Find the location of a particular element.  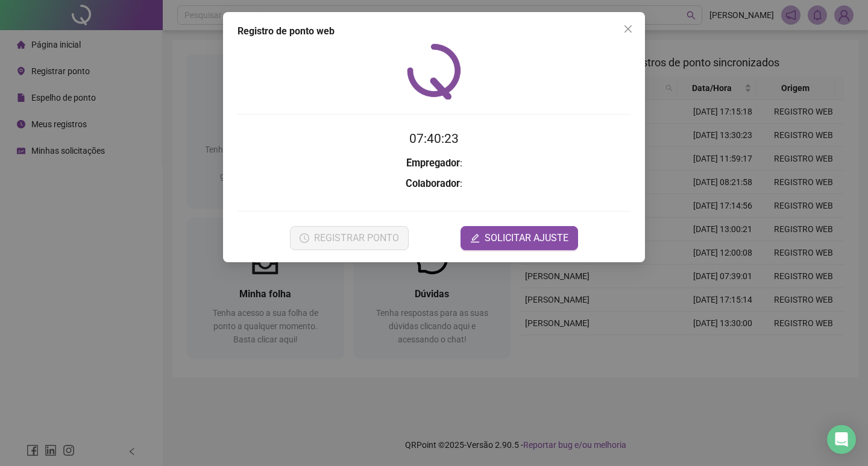

span: close is located at coordinates (629, 29).